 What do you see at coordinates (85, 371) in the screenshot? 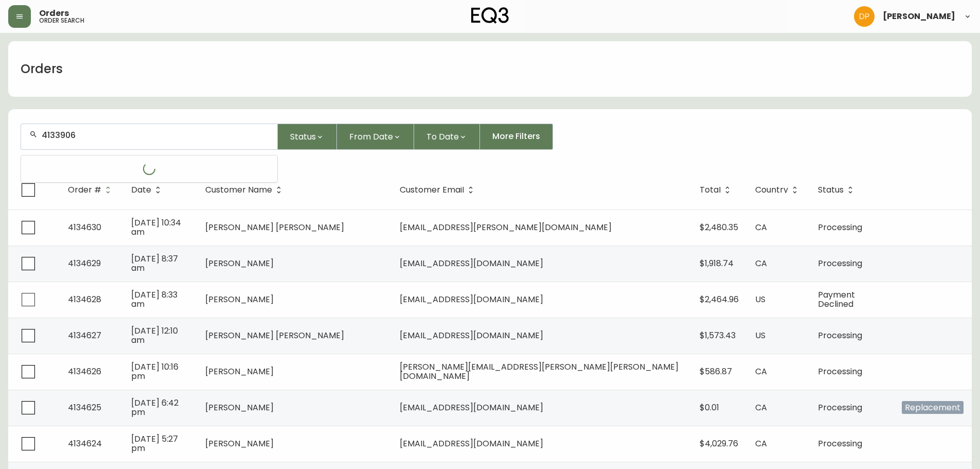
I see `span: 4134626` at bounding box center [85, 371].